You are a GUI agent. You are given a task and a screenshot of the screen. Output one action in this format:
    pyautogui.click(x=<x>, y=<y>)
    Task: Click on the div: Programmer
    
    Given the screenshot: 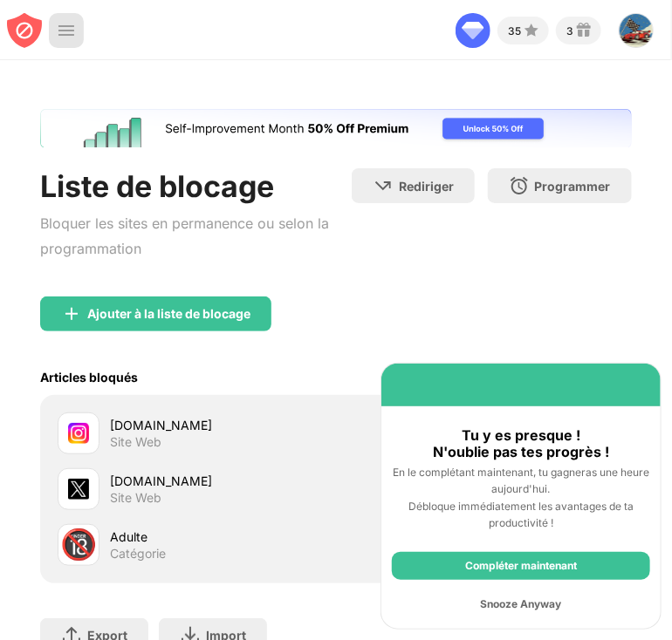 What is the action you would take?
    pyautogui.click(x=573, y=186)
    